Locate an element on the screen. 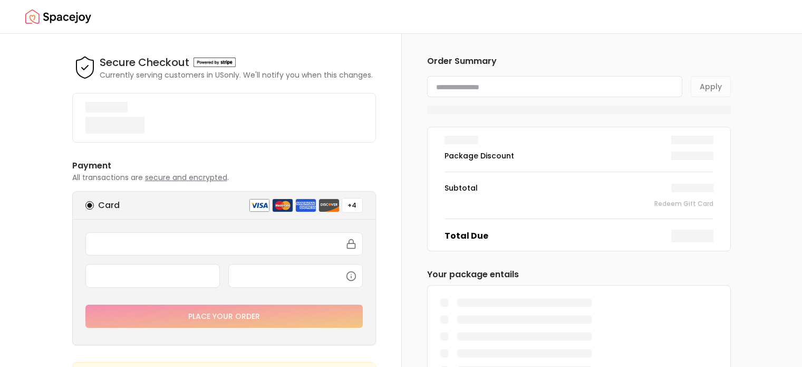 The width and height of the screenshot is (802, 367). span: secure and encrypted is located at coordinates (186, 177).